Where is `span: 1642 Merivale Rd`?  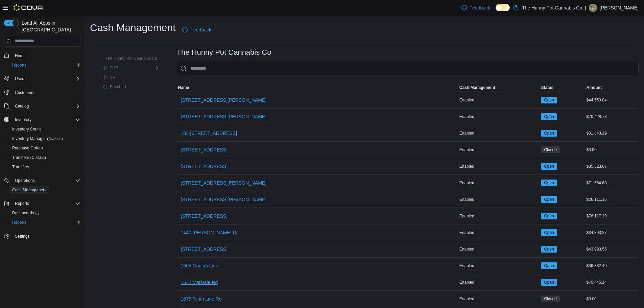
span: 1642 Merivale Rd is located at coordinates (199, 282).